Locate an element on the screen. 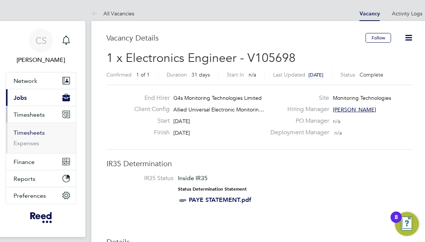  button: Preferences is located at coordinates (41, 196).